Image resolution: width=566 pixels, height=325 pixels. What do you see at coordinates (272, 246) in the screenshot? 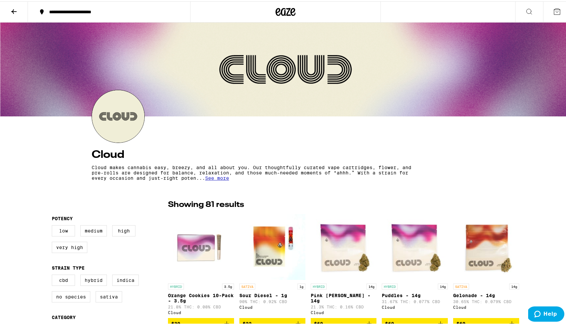
I see `img: Cloud - Sour Diesel - 1g` at bounding box center [272, 246].